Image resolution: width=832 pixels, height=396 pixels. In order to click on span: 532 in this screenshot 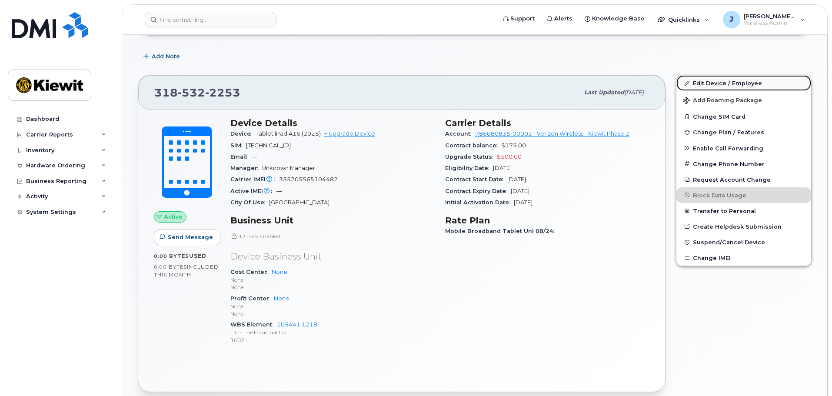, I will do `click(191, 93)`.